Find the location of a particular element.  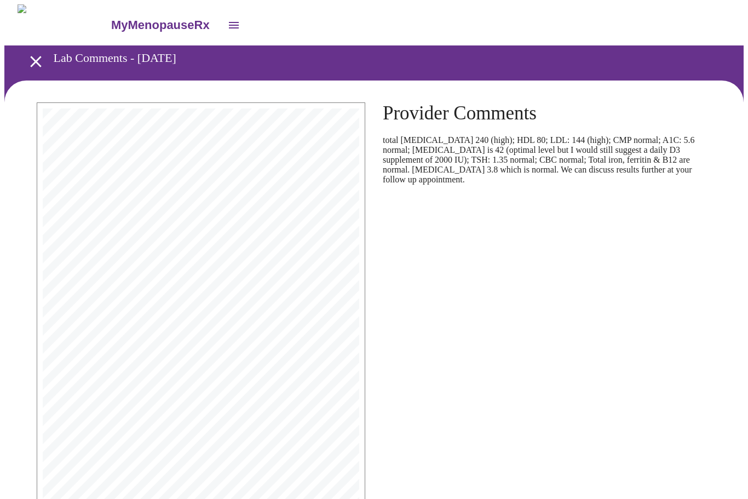

img: MyMenopauseRx Logo is located at coordinates (64, 25).